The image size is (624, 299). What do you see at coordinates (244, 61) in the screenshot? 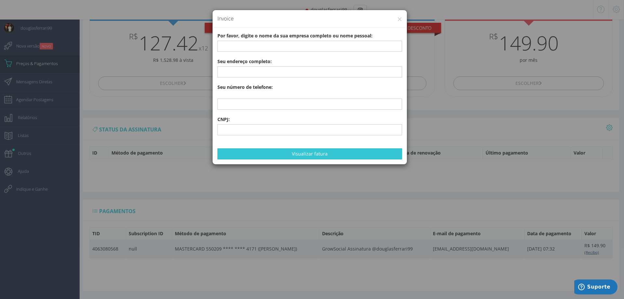
I see `b: Seu endereço completo:` at bounding box center [244, 61].